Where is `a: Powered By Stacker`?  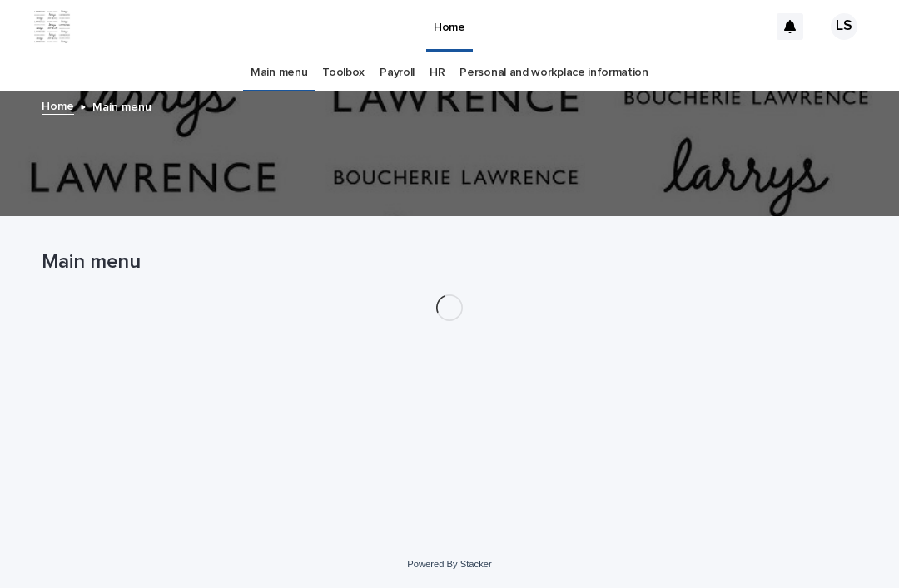 a: Powered By Stacker is located at coordinates (449, 564).